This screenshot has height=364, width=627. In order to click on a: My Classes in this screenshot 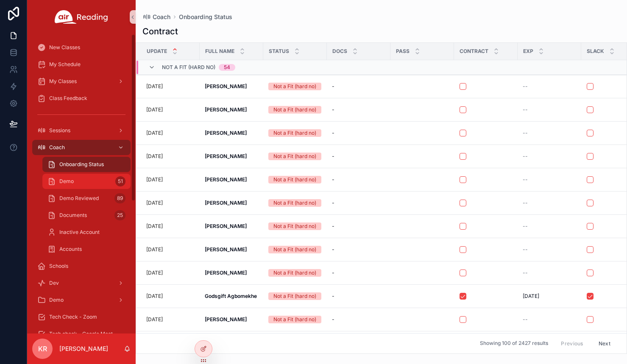, I will do `click(81, 81)`.